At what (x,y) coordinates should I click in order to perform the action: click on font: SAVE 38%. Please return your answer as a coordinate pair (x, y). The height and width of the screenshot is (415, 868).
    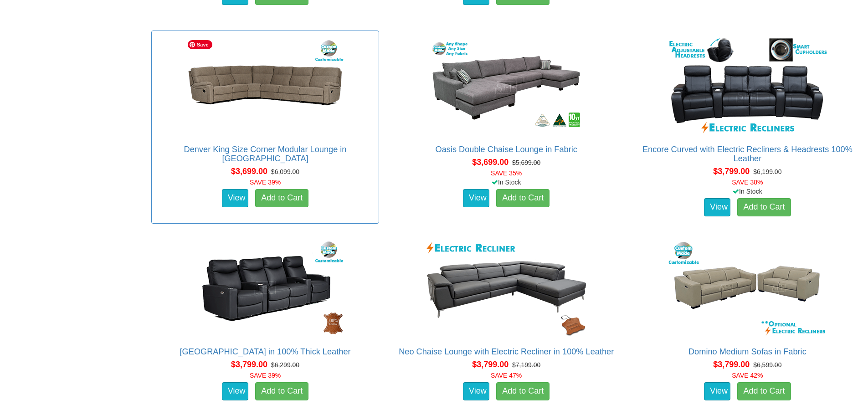
    Looking at the image, I should click on (748, 183).